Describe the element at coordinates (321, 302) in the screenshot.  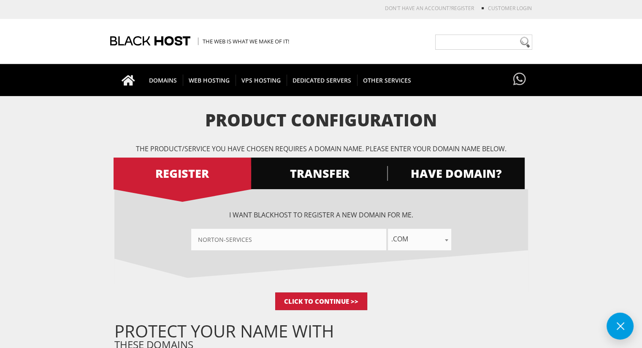
I see `input: Click to Continue >>` at that location.